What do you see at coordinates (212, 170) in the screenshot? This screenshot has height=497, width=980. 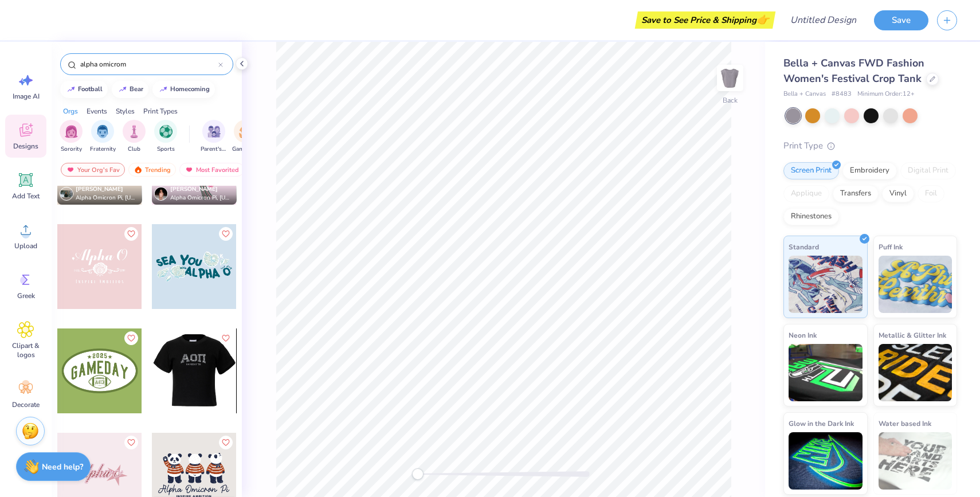 I see `div: Most Favorited` at bounding box center [212, 170].